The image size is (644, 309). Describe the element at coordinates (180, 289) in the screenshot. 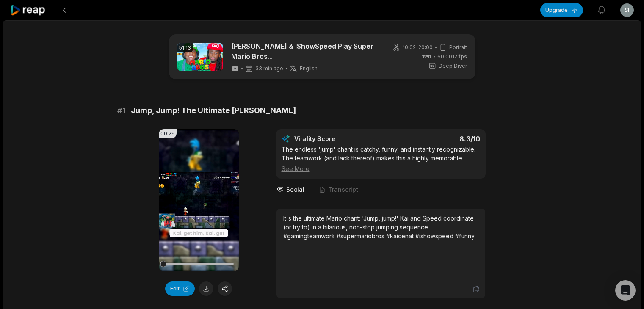

I see `button: Edit` at that location.